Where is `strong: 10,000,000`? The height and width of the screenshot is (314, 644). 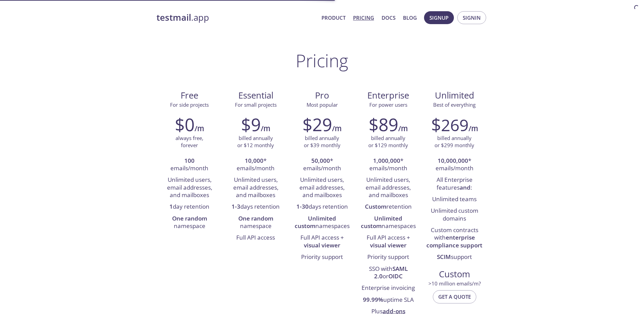
strong: 10,000,000 is located at coordinates (453, 160).